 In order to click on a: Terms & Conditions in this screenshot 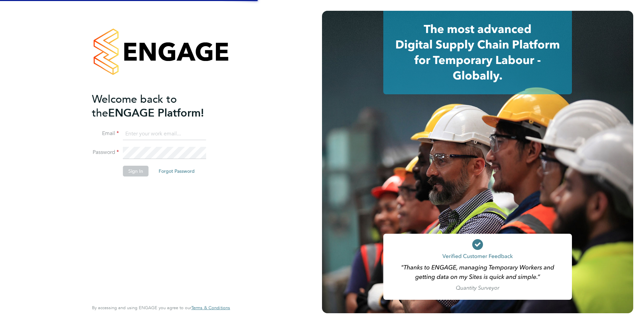, I will do `click(210, 308)`.